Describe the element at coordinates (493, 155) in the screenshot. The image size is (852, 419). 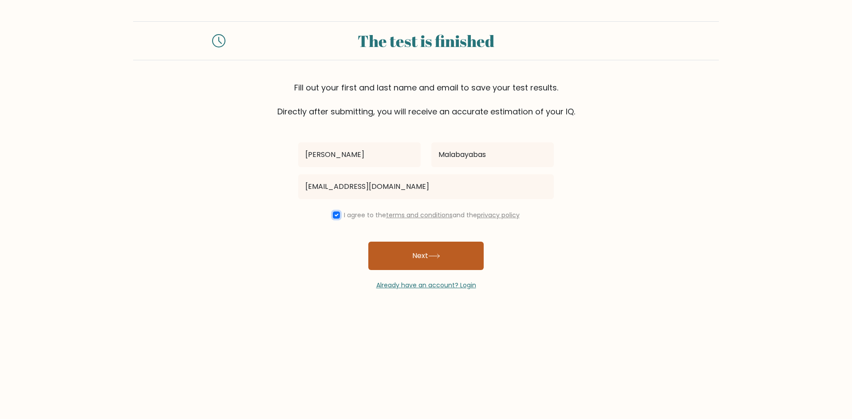
I see `input: Last name` at that location.